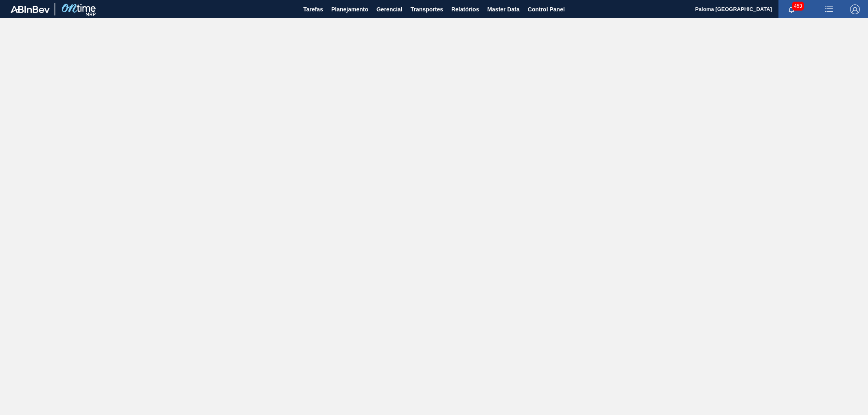 The image size is (868, 415). I want to click on img: userActions, so click(829, 9).